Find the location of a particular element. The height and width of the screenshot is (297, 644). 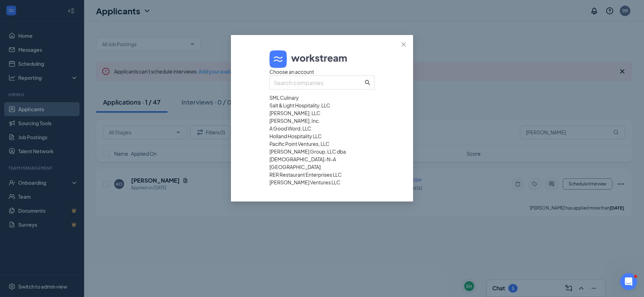

input: Search companies is located at coordinates (319, 83).